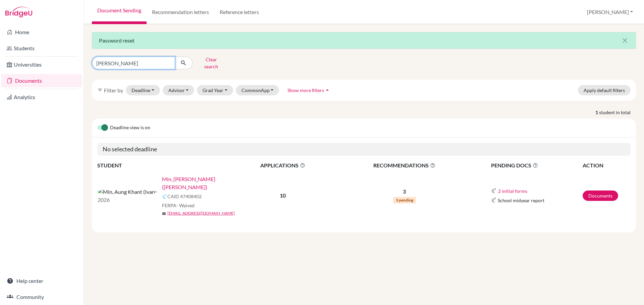 The height and width of the screenshot is (305, 644). What do you see at coordinates (604, 90) in the screenshot?
I see `button: Apply default filters` at bounding box center [604, 90].